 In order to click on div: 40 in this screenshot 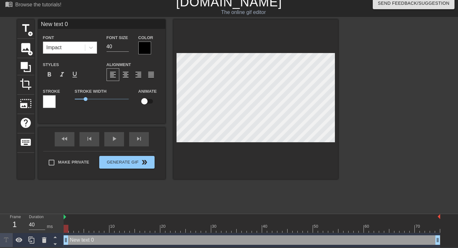, I will do `click(265, 227)`.